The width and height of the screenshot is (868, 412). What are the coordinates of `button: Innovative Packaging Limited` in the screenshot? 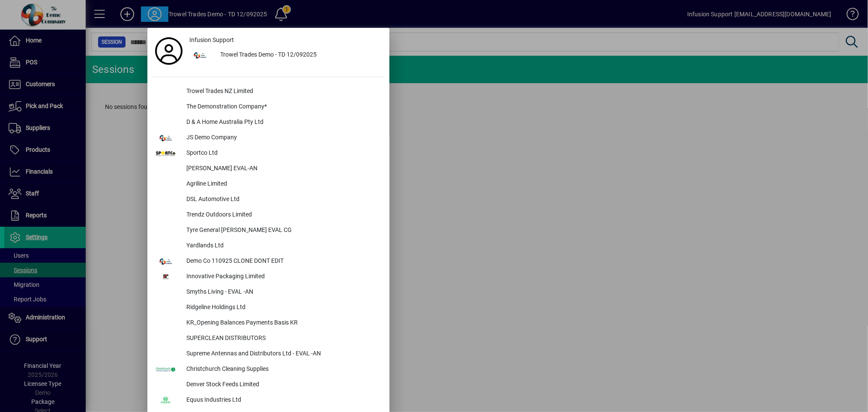 It's located at (268, 277).